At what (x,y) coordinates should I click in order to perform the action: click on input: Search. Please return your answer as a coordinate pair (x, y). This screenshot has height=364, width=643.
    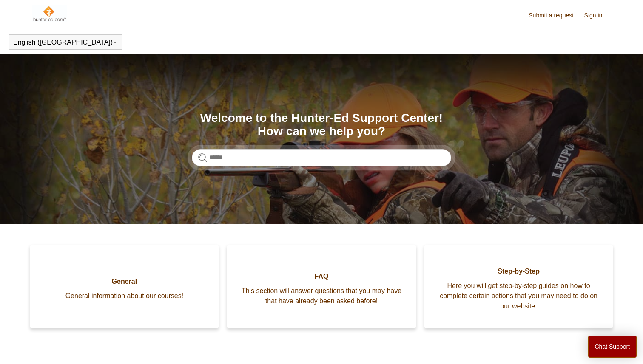
    Looking at the image, I should click on (321, 158).